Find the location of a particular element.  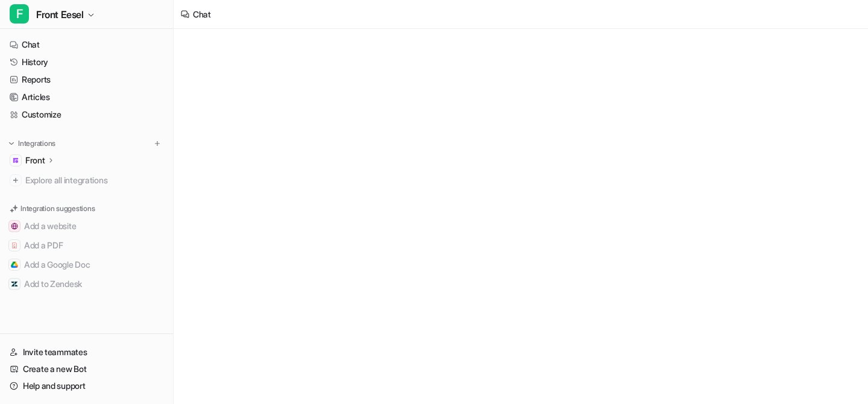

a: Help and support is located at coordinates (86, 385).